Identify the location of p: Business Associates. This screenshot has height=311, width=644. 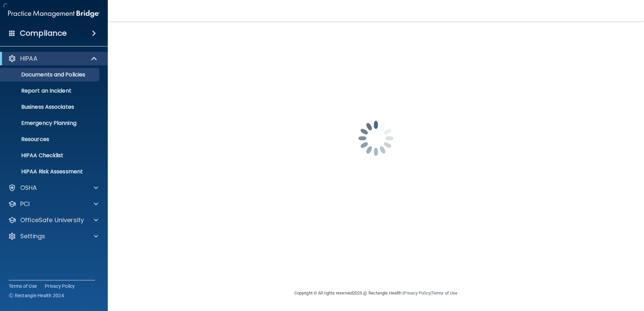
(50, 107).